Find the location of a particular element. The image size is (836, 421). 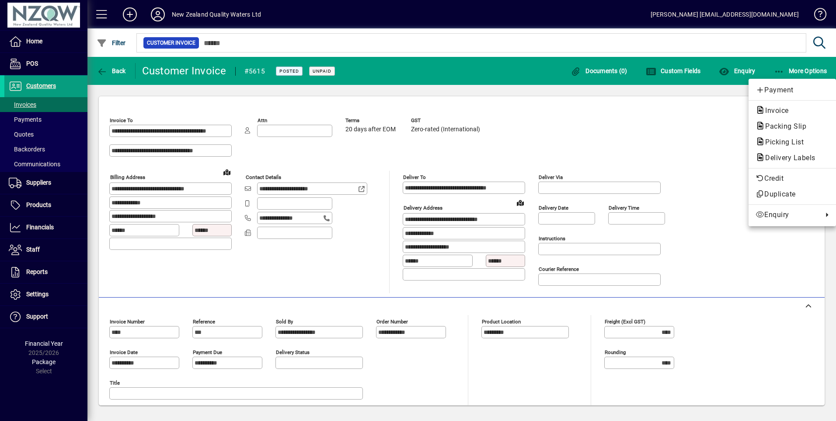

span: Payment is located at coordinates (792, 90).